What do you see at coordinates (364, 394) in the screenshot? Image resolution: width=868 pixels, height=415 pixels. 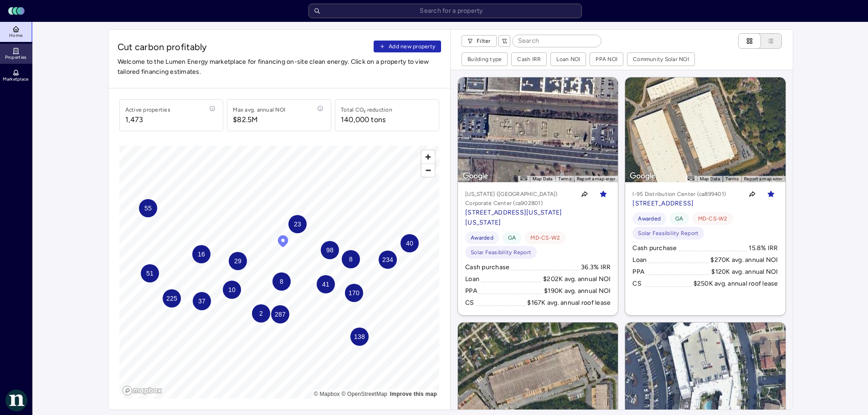 I see `a: OpenStreetMap` at bounding box center [364, 394].